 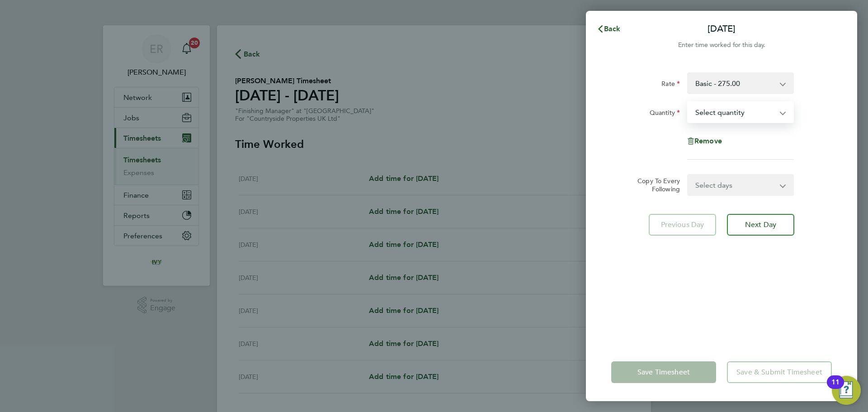 I want to click on button: Back, so click(x=608, y=29).